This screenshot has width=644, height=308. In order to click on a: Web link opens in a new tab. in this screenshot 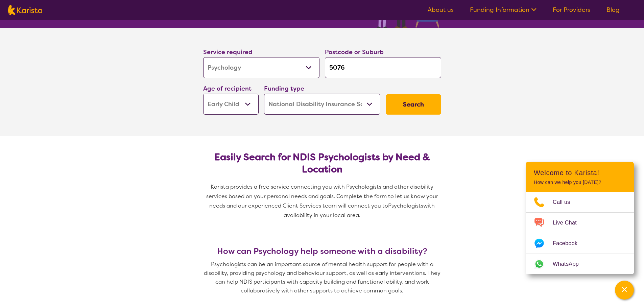, I will do `click(580, 264)`.